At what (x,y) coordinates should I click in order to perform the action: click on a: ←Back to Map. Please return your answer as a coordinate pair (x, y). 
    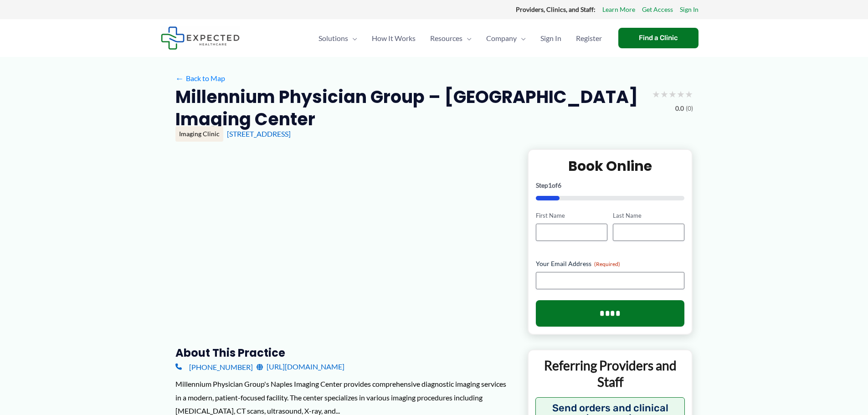
    Looking at the image, I should click on (200, 78).